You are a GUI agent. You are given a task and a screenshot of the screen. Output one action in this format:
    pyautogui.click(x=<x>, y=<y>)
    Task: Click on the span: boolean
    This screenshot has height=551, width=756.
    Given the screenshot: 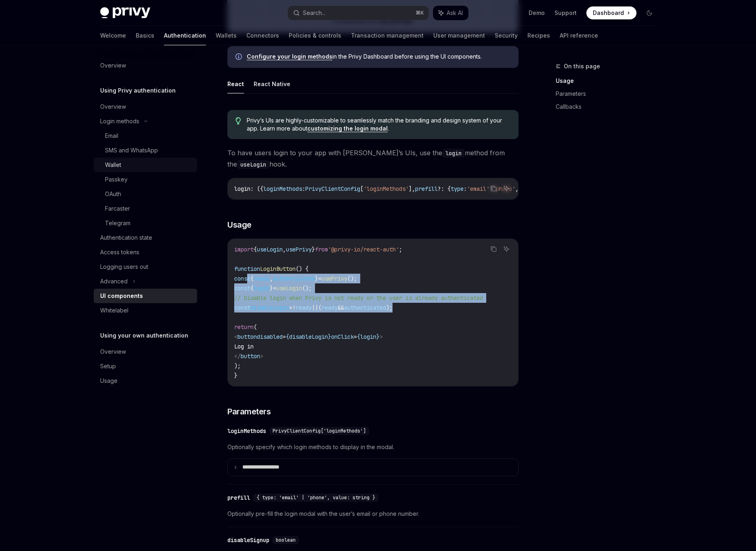 What is the action you would take?
    pyautogui.click(x=285, y=540)
    